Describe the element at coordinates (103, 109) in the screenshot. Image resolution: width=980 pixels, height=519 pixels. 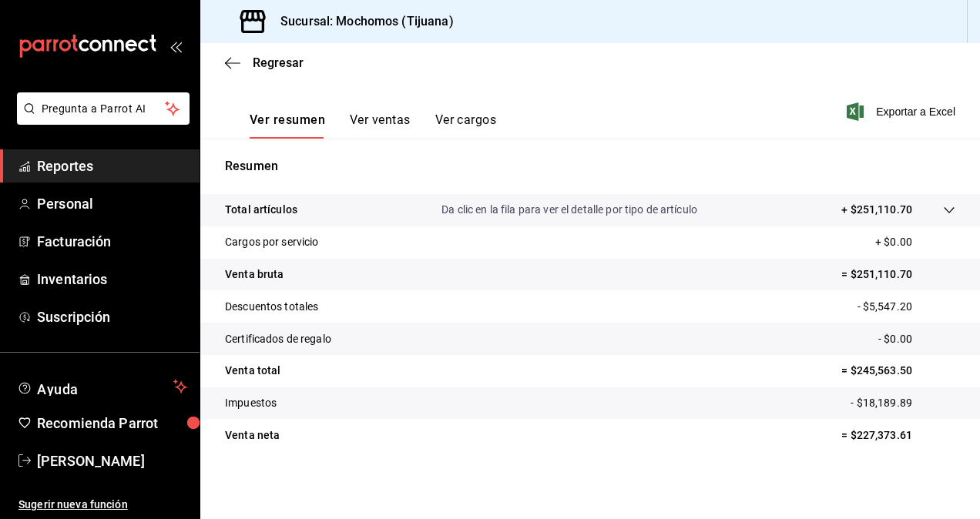
I see `span: Pregunta a Parrot AI` at that location.